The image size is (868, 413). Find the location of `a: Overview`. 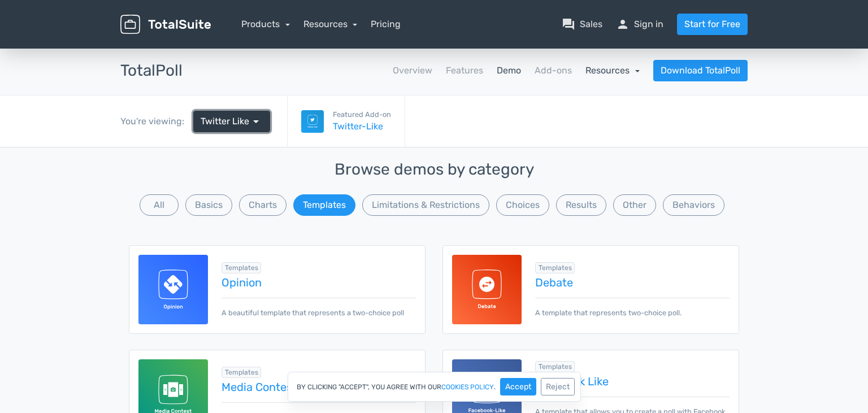

a: Overview is located at coordinates (412, 70).